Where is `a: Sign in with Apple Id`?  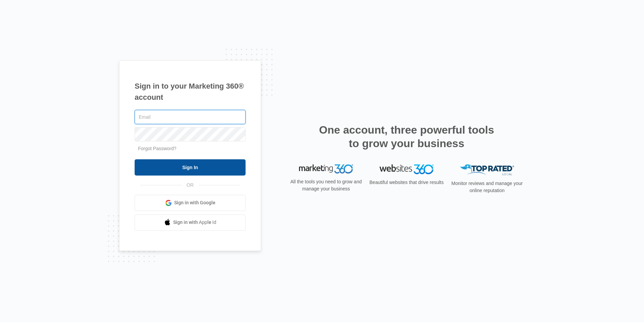 a: Sign in with Apple Id is located at coordinates (190, 223).